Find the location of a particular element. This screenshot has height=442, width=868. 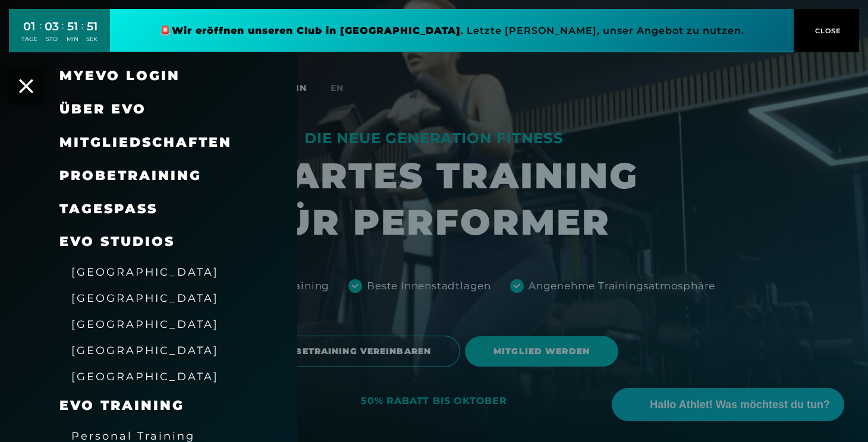

div: 01 is located at coordinates (29, 26).